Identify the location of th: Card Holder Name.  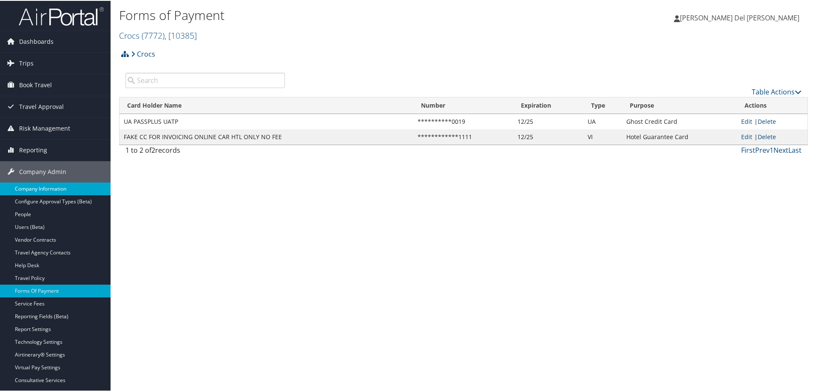
(266, 105).